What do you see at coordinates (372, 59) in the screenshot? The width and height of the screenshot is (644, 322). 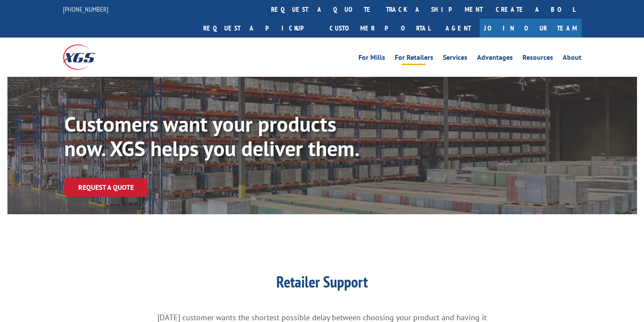 I see `a: For Mills` at bounding box center [372, 59].